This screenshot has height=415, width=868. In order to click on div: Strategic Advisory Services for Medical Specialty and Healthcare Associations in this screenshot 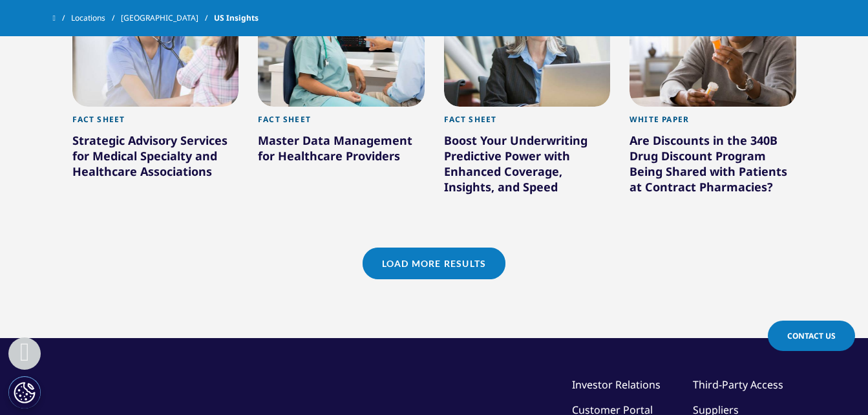, I will do `click(156, 159)`.